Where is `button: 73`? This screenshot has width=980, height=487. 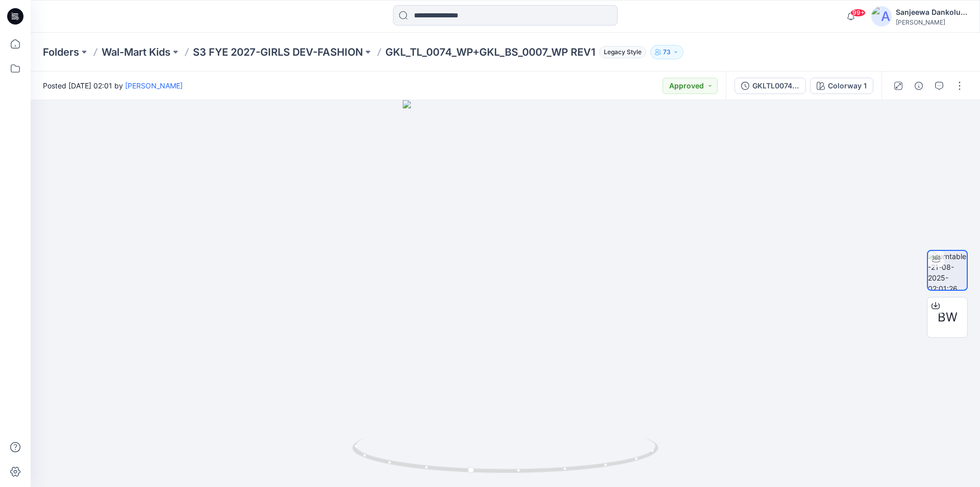
button: 73 is located at coordinates (667, 52).